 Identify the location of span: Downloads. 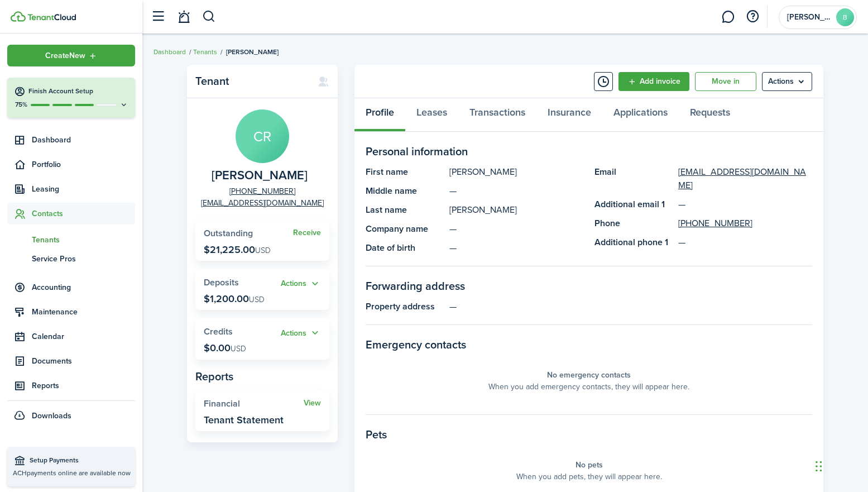
(51, 415).